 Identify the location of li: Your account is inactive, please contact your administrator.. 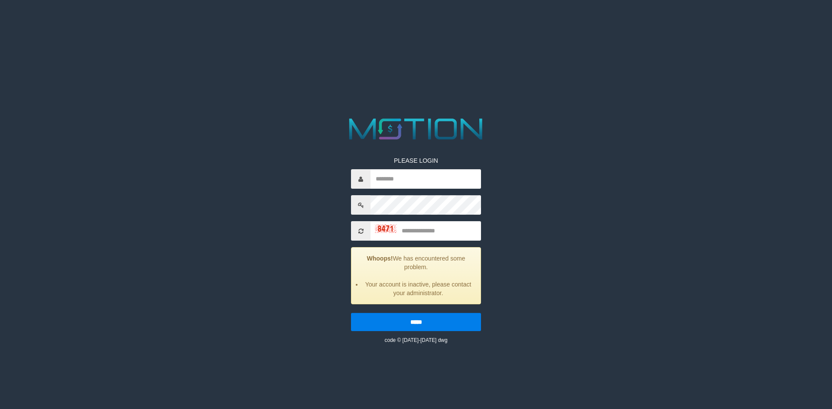
(418, 289).